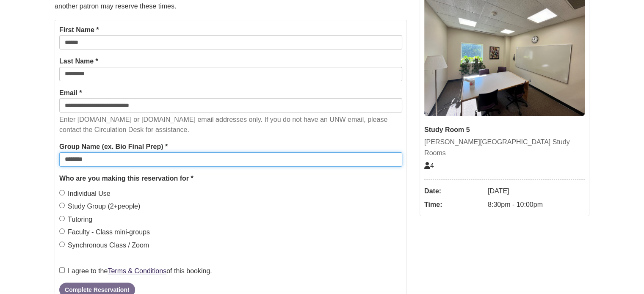  I want to click on label: Individual Use, so click(85, 194).